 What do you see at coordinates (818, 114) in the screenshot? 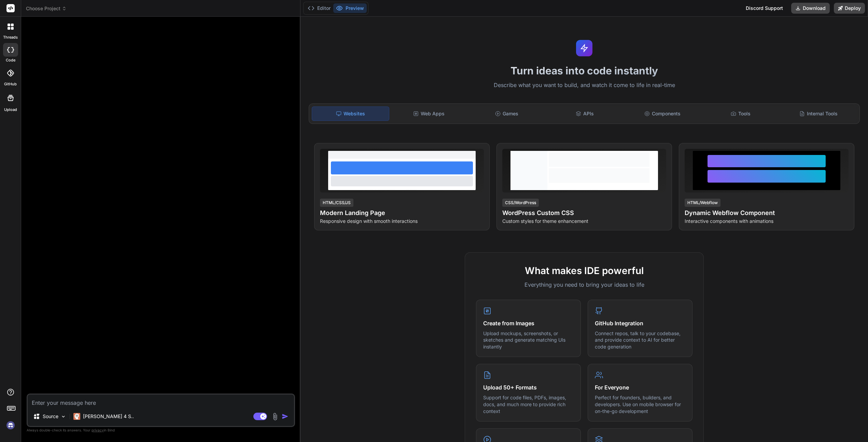
I see `div: Internal Tools` at bounding box center [818, 114].